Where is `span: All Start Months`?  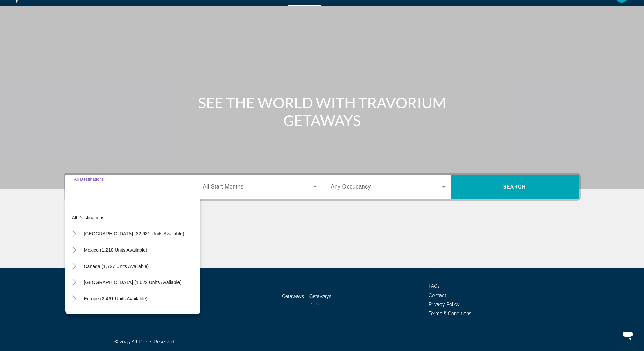
span: All Start Months is located at coordinates (223, 186).